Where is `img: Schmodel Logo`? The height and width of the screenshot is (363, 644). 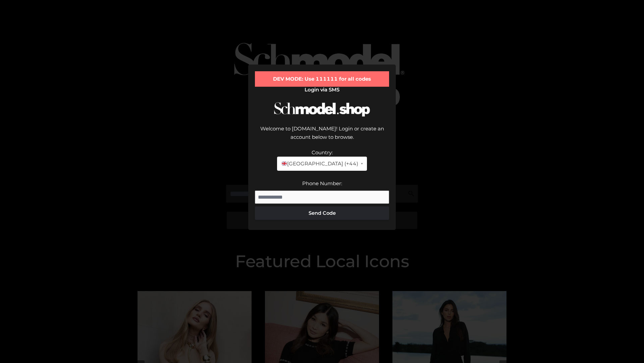 img: Schmodel Logo is located at coordinates (322, 110).